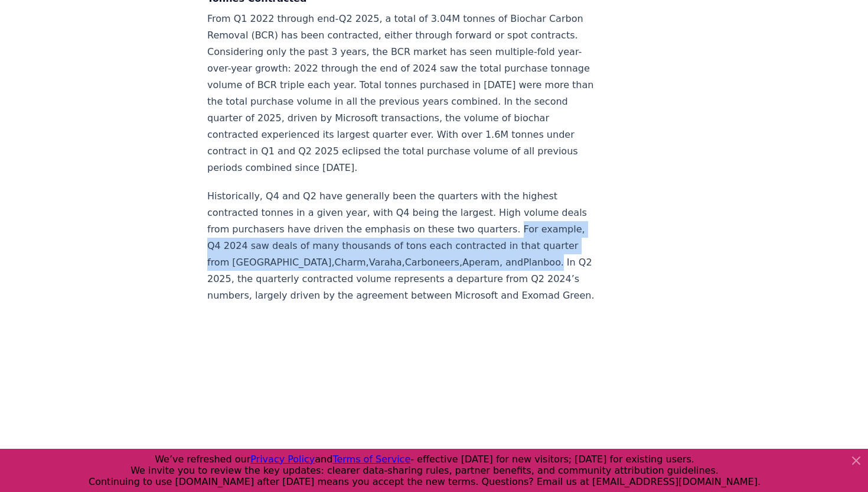 The width and height of the screenshot is (868, 492). I want to click on span: Aperam, so click(481, 262).